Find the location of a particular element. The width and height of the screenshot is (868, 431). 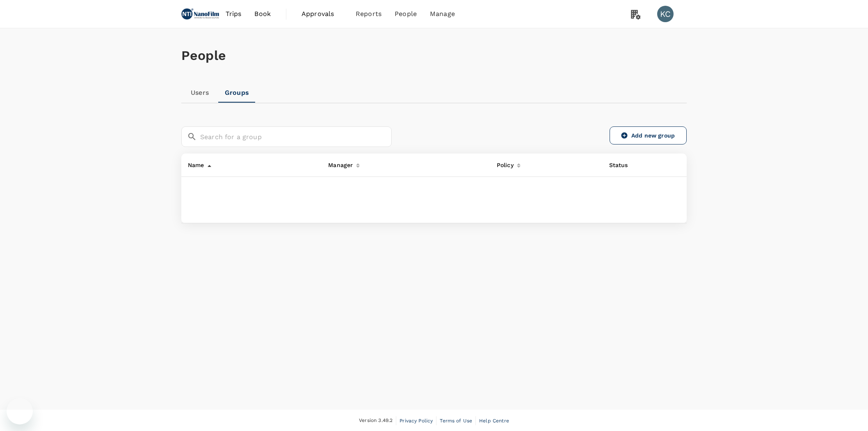

span: Trips is located at coordinates (233, 14).